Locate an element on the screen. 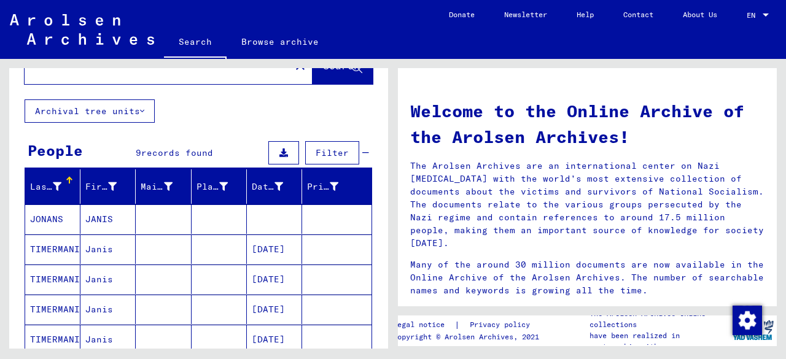 The width and height of the screenshot is (786, 359). mat-header-cell: Last Name is located at coordinates (53, 187).